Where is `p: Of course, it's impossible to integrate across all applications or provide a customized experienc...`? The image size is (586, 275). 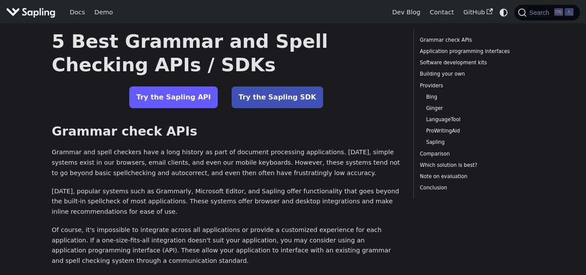 p: Of course, it's impossible to integrate across all applications or provide a customized experienc... is located at coordinates (226, 245).